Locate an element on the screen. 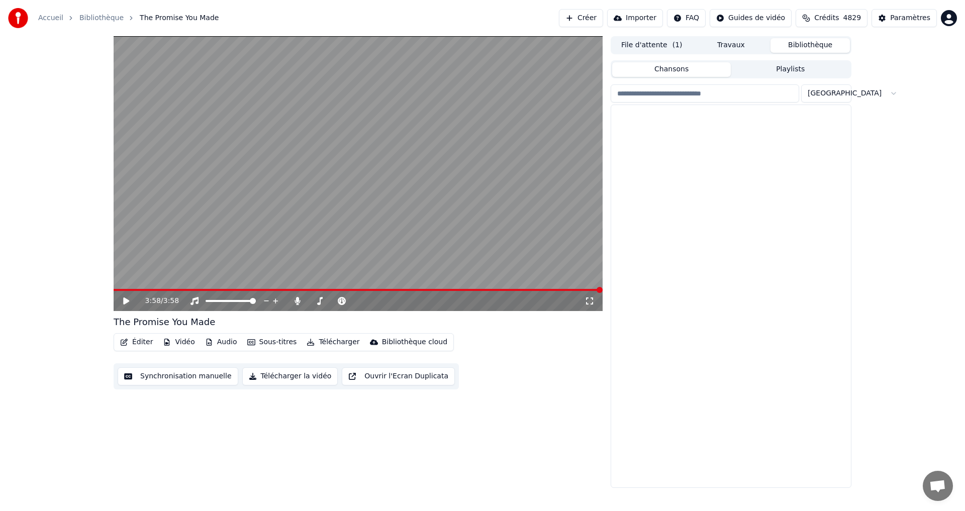 This screenshot has height=511, width=965. div: The Promise You Made is located at coordinates (164, 322).